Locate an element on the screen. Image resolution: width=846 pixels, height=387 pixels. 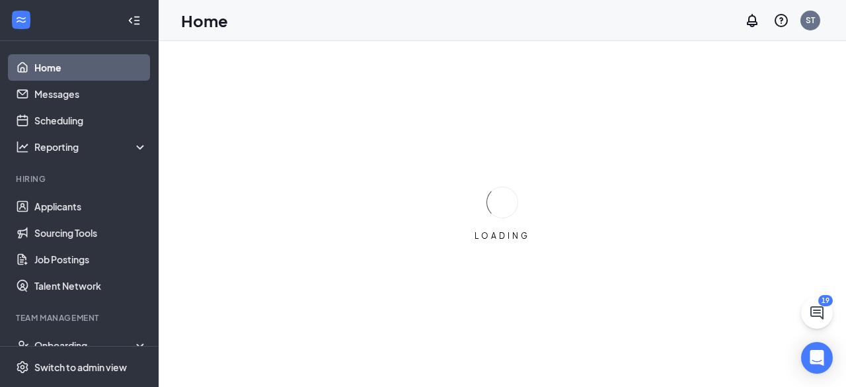
svg: ChatActive is located at coordinates (817, 313).